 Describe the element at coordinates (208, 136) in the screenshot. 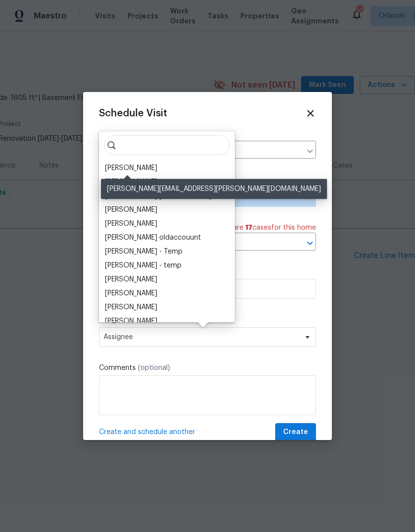

I see `label: Home` at that location.